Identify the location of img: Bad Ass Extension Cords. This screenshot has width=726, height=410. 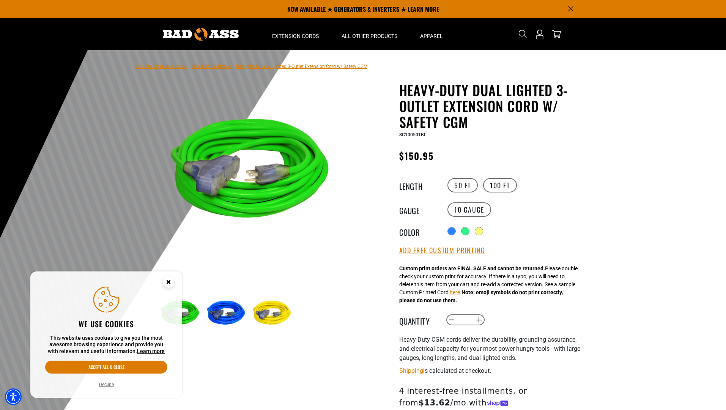
(201, 34).